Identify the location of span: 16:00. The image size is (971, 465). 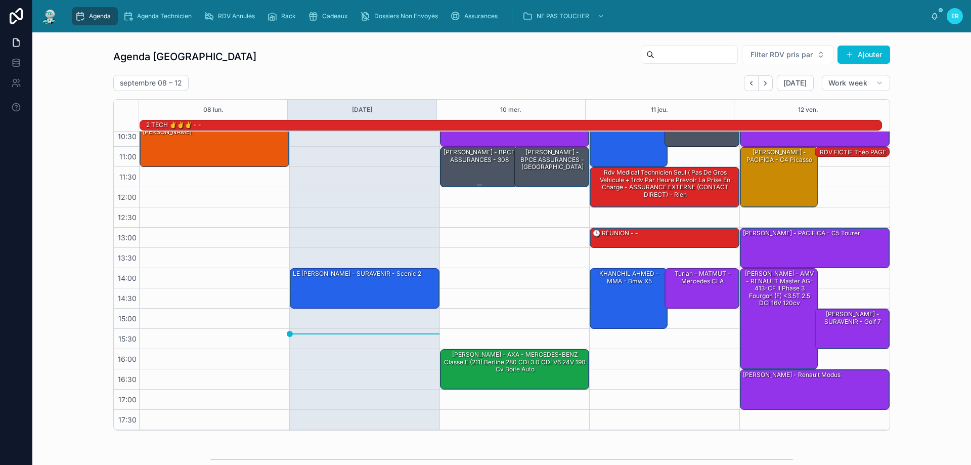
(127, 358).